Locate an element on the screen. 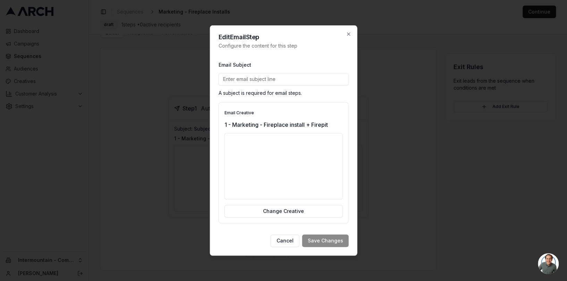  p: A subject is required for email steps. is located at coordinates (284, 93).